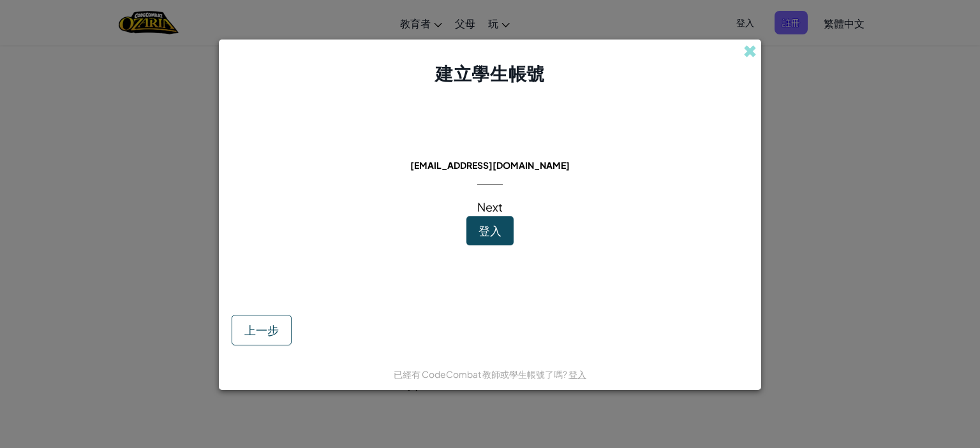  What do you see at coordinates (578, 374) in the screenshot?
I see `a: 登入` at bounding box center [578, 374].